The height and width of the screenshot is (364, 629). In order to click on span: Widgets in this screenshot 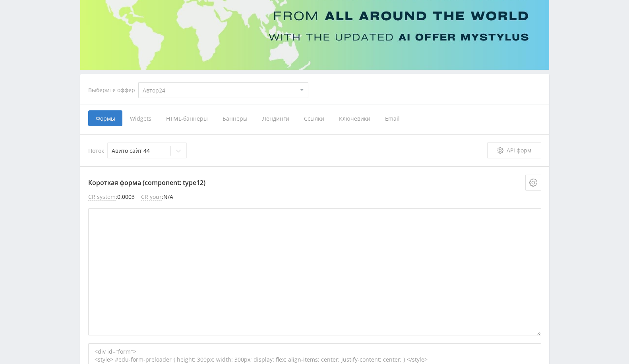, I will do `click(140, 118)`.